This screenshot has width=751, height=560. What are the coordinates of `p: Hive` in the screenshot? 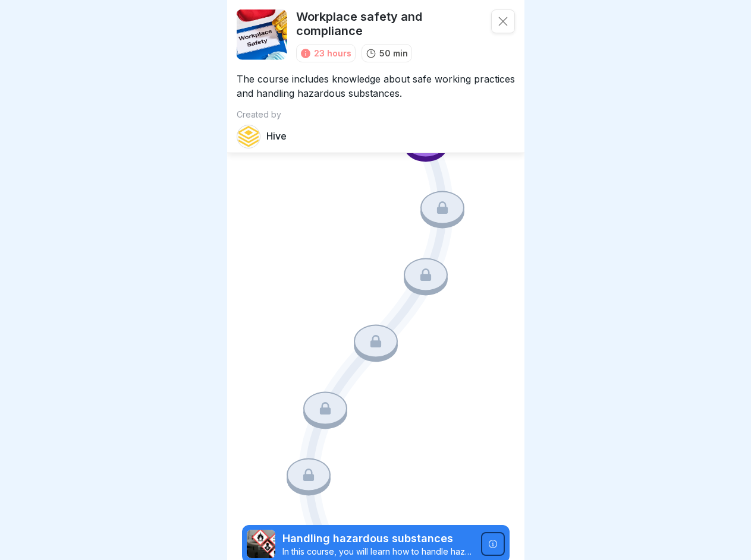 It's located at (277, 136).